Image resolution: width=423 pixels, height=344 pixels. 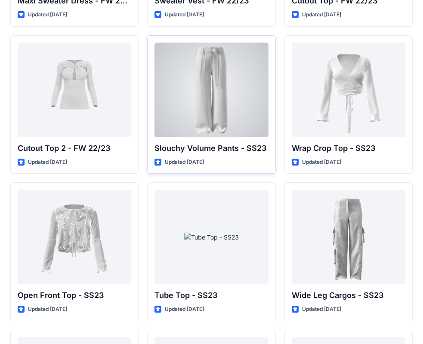 I want to click on a: Cutout Top 2 - FW 22/23, so click(x=74, y=90).